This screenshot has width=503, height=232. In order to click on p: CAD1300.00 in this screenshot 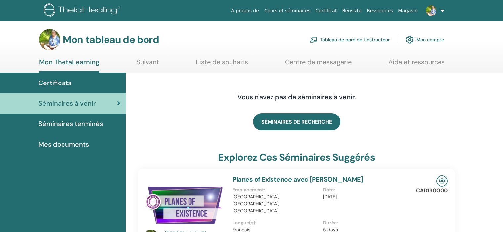, I will do `click(431, 191)`.